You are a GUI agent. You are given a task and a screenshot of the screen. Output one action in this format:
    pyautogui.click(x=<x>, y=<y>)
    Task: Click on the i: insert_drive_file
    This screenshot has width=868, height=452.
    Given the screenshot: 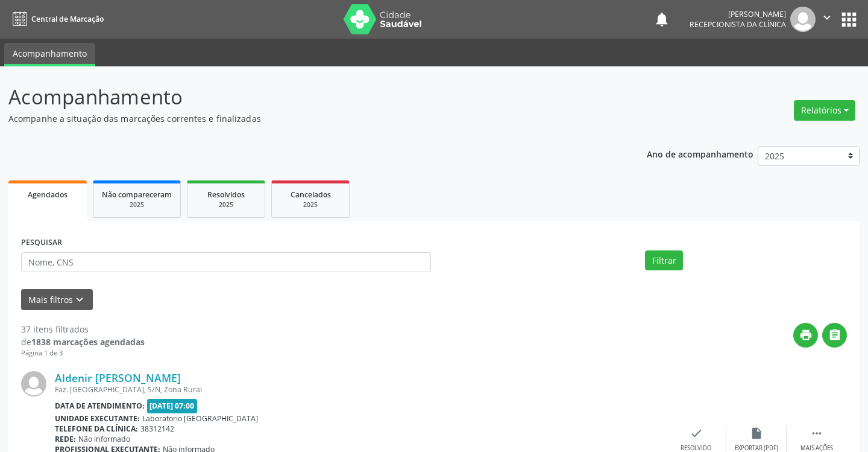 What is the action you would take?
    pyautogui.click(x=757, y=433)
    